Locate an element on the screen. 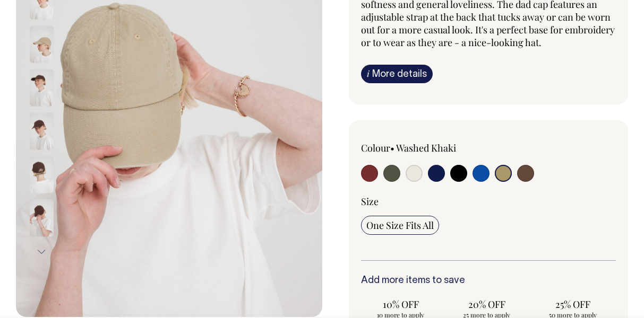  div: Size is located at coordinates (488, 202).